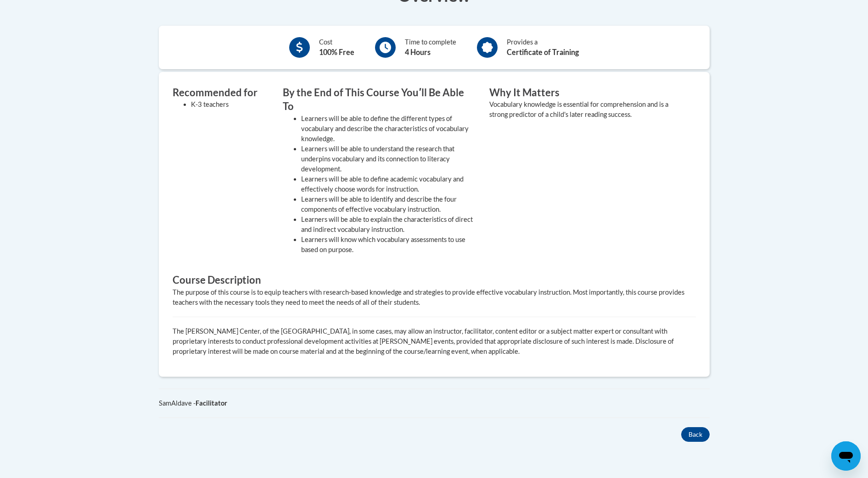 The image size is (868, 478). Describe the element at coordinates (336, 52) in the screenshot. I see `b: 100% Free` at that location.